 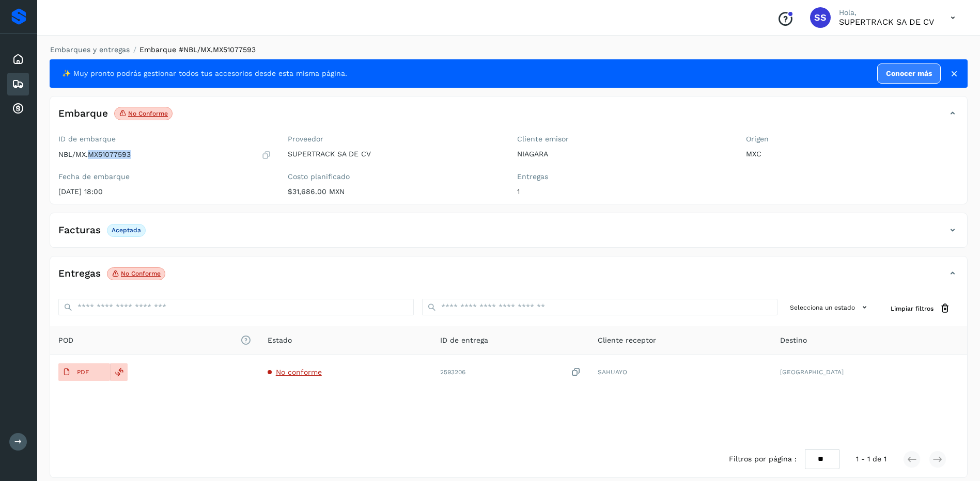 What do you see at coordinates (165, 139) in the screenshot?
I see `label: ID de embarque` at bounding box center [165, 139].